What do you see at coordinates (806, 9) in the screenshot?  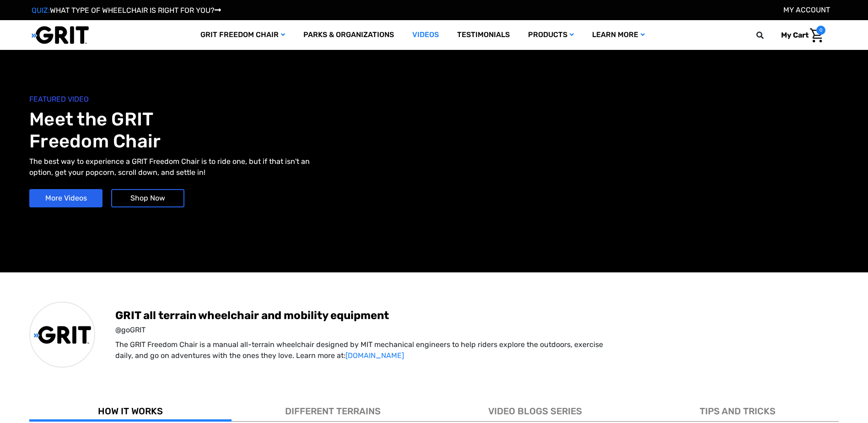 I see `a: Account` at bounding box center [806, 9].